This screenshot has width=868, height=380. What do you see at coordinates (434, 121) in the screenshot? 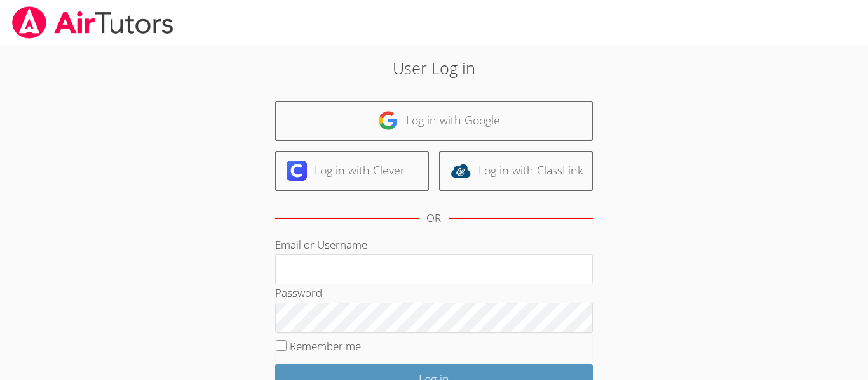
I see `a: Log in with Google` at bounding box center [434, 121].